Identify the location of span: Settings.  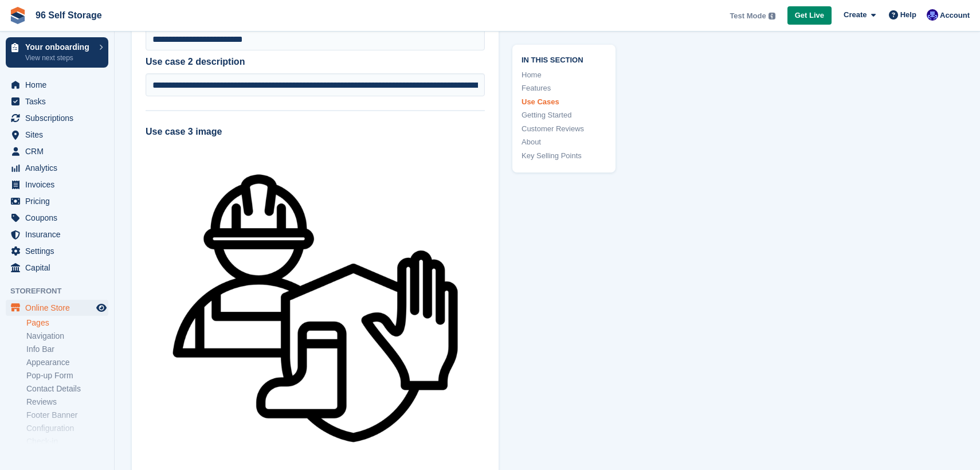
(59, 251).